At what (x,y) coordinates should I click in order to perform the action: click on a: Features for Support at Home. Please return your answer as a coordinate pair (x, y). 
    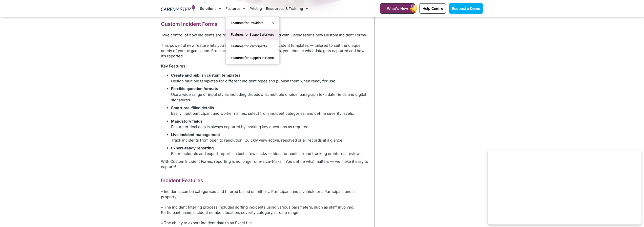
    Looking at the image, I should click on (252, 58).